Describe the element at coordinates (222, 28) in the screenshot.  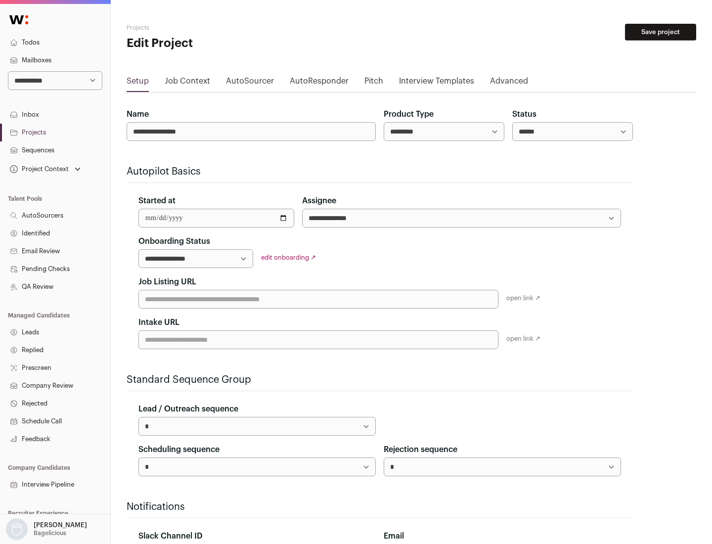
I see `h2: Projects` at that location.